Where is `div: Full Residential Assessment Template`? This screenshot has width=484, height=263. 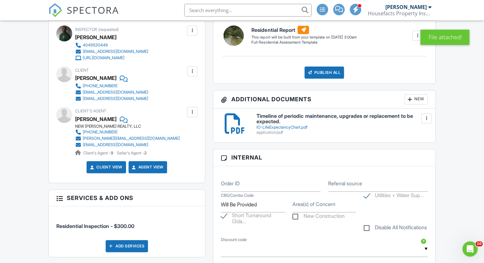
div: Full Residential Assessment Template is located at coordinates (304, 42).